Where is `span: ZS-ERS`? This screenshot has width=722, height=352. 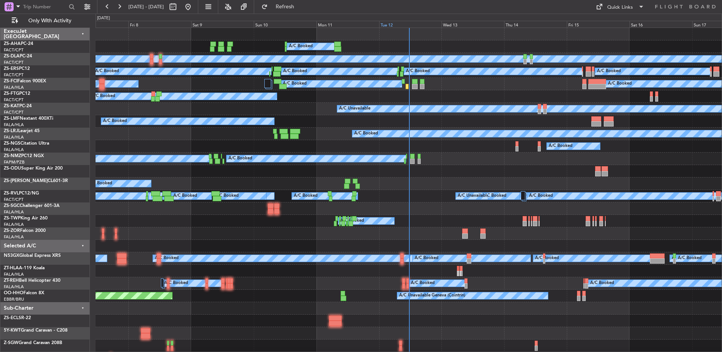
span: ZS-ERS is located at coordinates (11, 69).